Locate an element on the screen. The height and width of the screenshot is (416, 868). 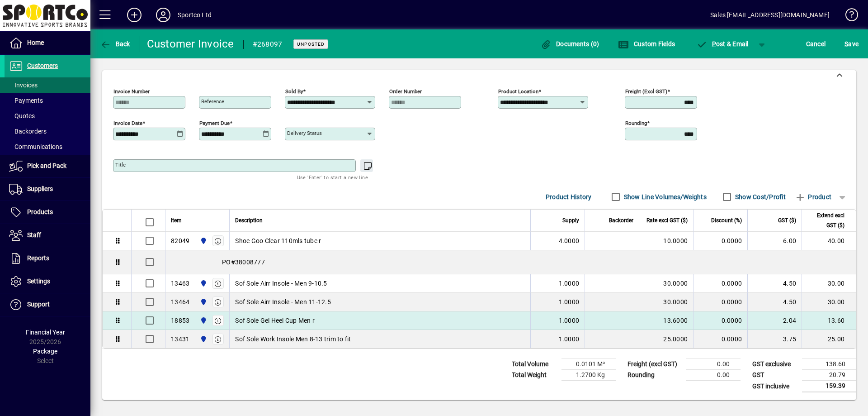
td: 6.00 is located at coordinates (775, 240).